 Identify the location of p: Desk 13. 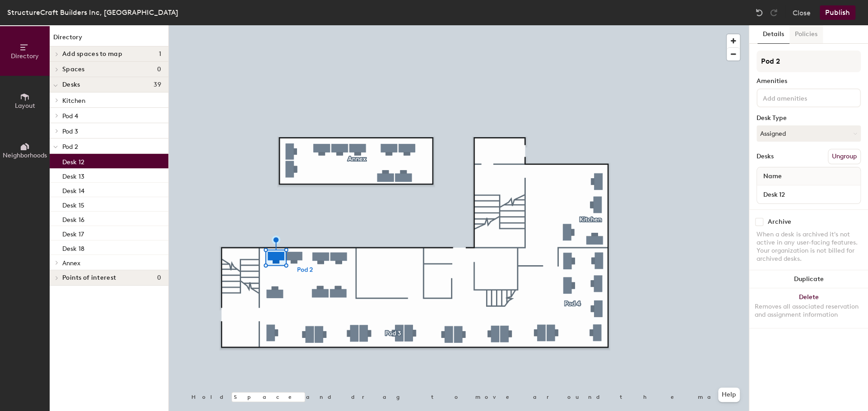
(73, 175).